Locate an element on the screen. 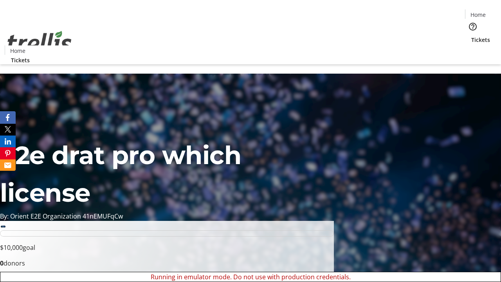 The image size is (501, 282). button: Cart is located at coordinates (473, 52).